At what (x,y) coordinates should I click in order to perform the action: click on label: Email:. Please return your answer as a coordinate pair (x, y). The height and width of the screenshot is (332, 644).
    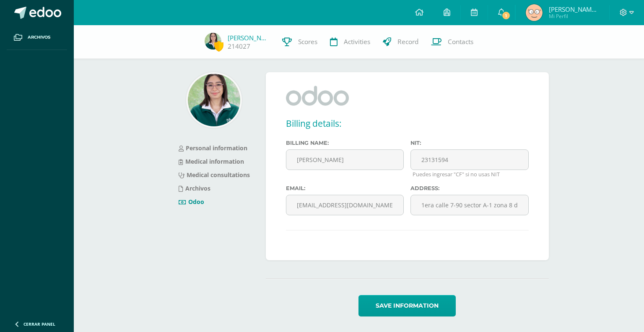
    Looking at the image, I should click on (345, 188).